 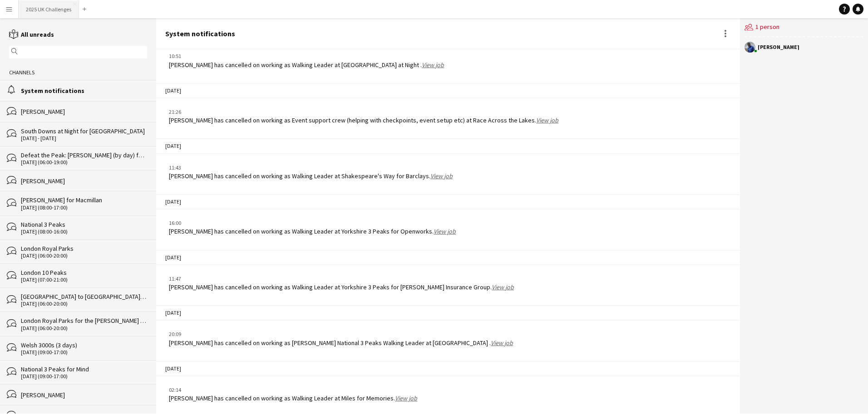 What do you see at coordinates (313, 223) in the screenshot?
I see `div: 16:00` at bounding box center [313, 223].